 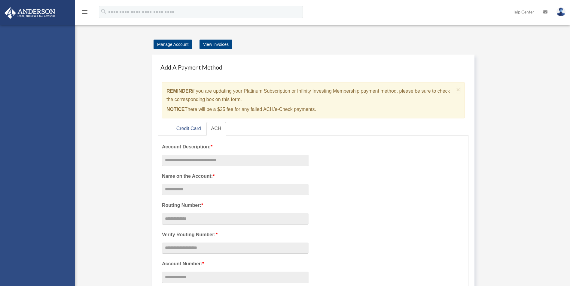 What do you see at coordinates (235, 147) in the screenshot?
I see `label: Account Description:` at bounding box center [235, 147].